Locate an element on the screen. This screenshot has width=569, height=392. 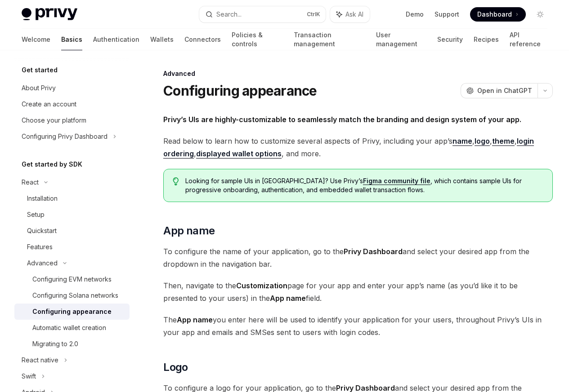
div: Choose your platform is located at coordinates (54, 121).